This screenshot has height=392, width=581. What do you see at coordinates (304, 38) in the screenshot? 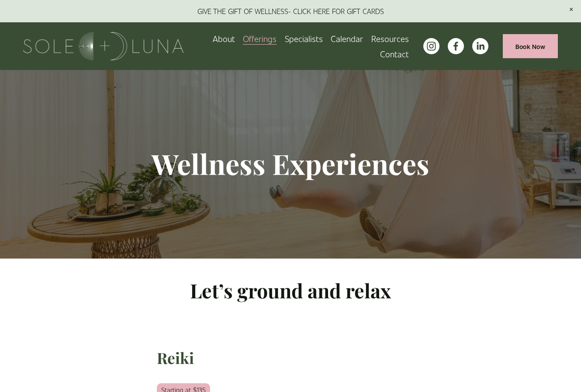
I see `a: Specialists` at bounding box center [304, 38].